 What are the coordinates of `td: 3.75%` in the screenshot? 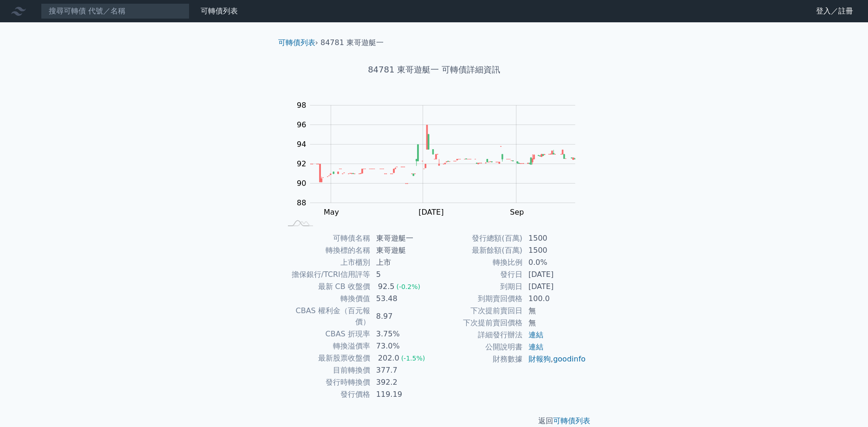 It's located at (403, 334).